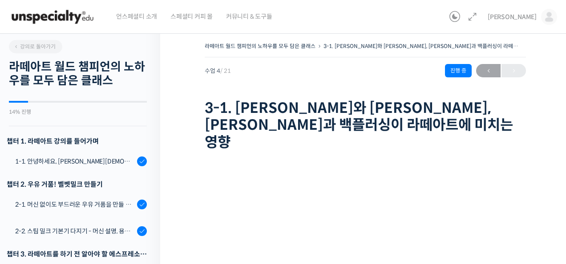 Image resolution: width=566 pixels, height=264 pixels. Describe the element at coordinates (75, 231) in the screenshot. I see `div: 2-2. 스팀 밀크 기본기 다지기 - 머신 설명, 용어 설명, 스팀 공기가 생기는 이유` at that location.